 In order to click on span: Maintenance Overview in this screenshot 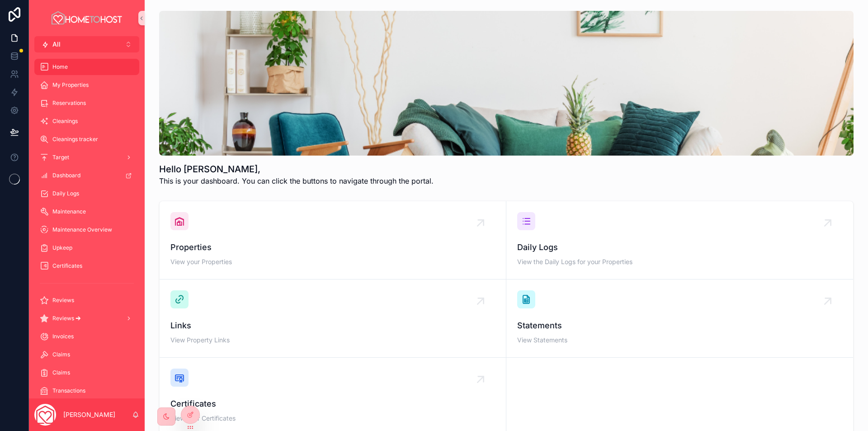, I will do `click(83, 230)`.